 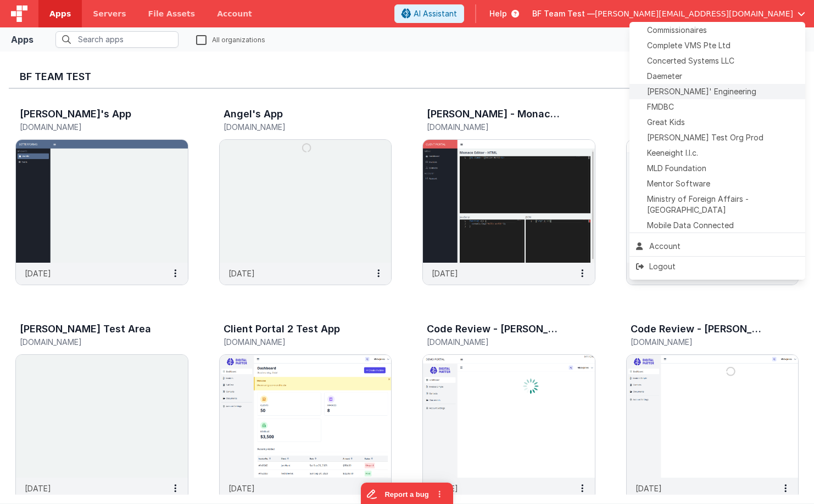 What do you see at coordinates (689, 45) in the screenshot?
I see `span: Complete VMS Pte Ltd` at bounding box center [689, 45].